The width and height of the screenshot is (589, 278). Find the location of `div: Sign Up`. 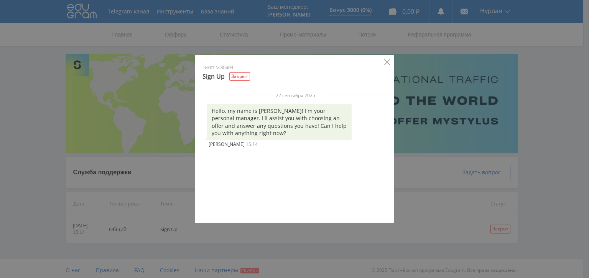

div: Sign Up is located at coordinates (295, 73).